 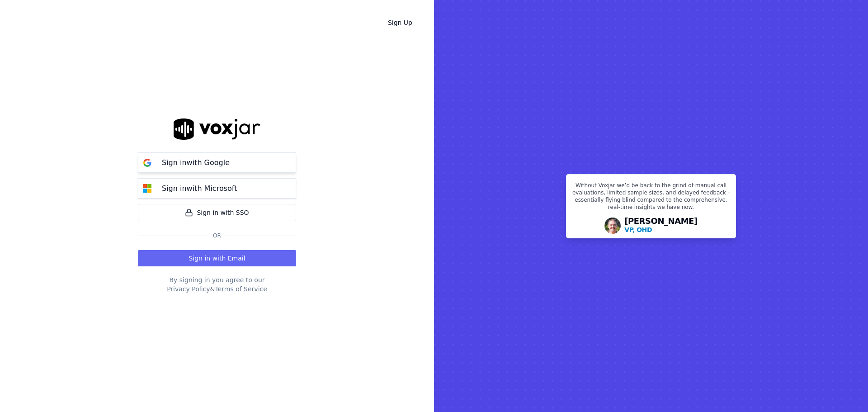 What do you see at coordinates (638, 230) in the screenshot?
I see `p: VP, OHD` at bounding box center [638, 230].